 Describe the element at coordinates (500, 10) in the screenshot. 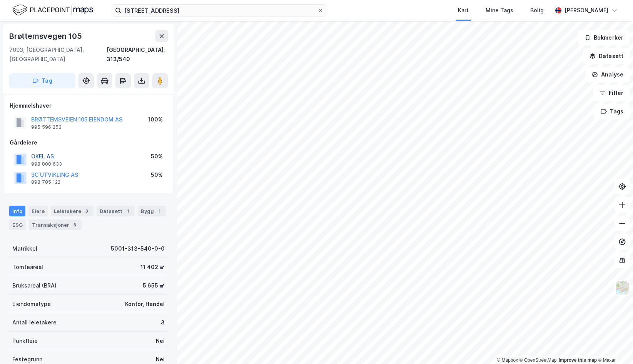

I see `div: Mine Tags` at that location.